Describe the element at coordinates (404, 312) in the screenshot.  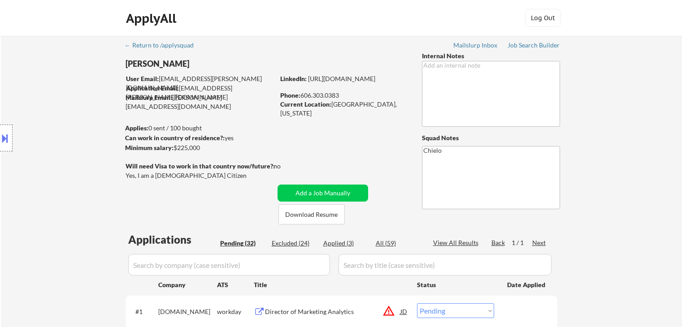
I see `div: JD` at that location.